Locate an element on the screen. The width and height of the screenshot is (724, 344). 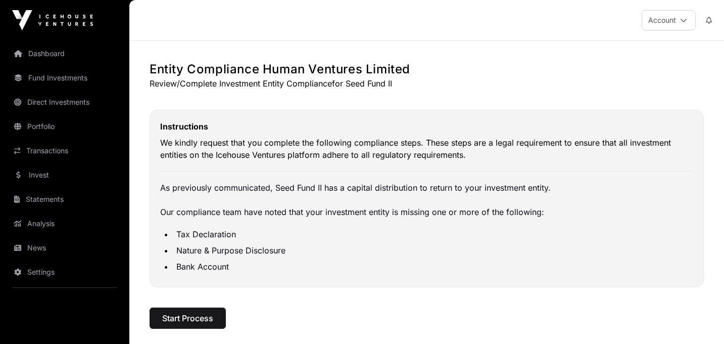
span: for Seed Fund II is located at coordinates (362, 83).